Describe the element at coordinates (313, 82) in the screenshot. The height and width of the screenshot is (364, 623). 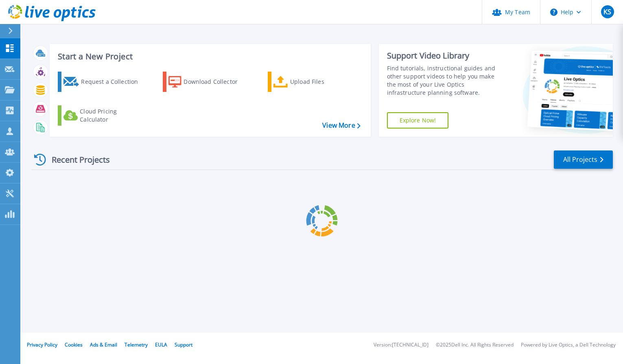
I see `a: Upload Files` at that location.